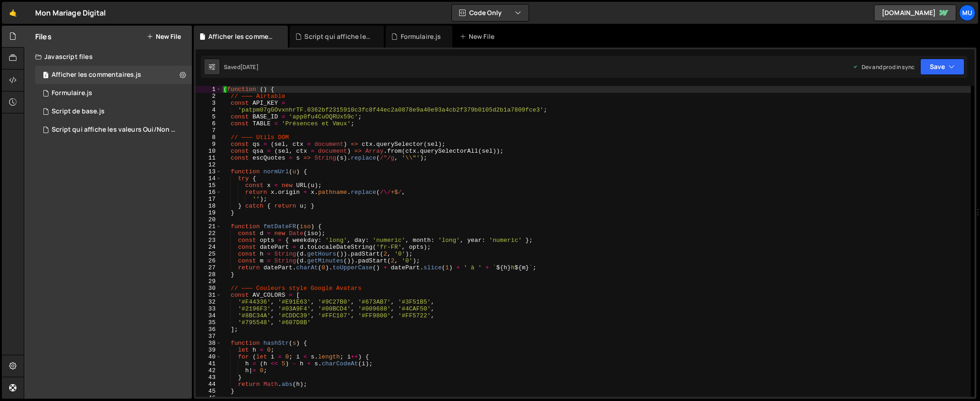 The height and width of the screenshot is (401, 980). What do you see at coordinates (967, 13) in the screenshot?
I see `div: Mu` at bounding box center [967, 13].